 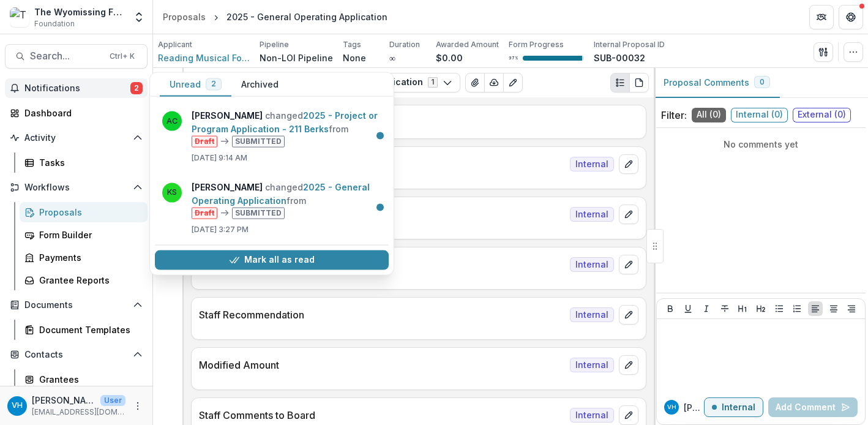 I want to click on button: Open Workflows, so click(x=76, y=188).